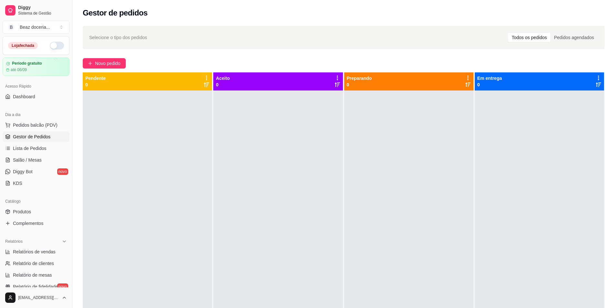 Image resolution: width=615 pixels, height=308 pixels. What do you see at coordinates (36, 287) in the screenshot?
I see `a: Relatório de fidelidadenovo` at bounding box center [36, 287].